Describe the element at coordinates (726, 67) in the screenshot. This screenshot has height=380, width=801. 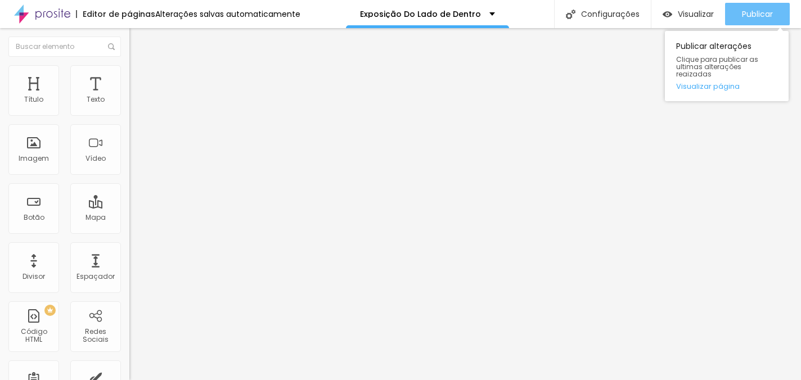
I see `span: Clique para publicar as ultimas alterações reaizadas` at that location.